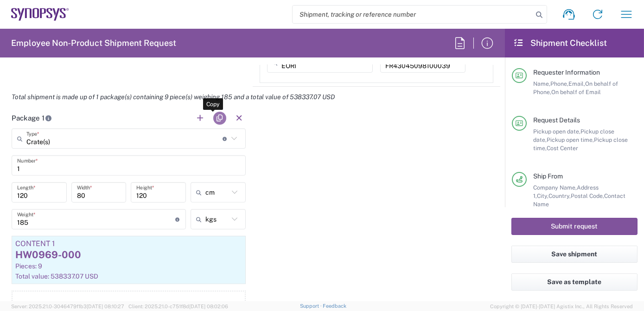  What do you see at coordinates (566, 72) in the screenshot?
I see `span: Requester Information` at bounding box center [566, 72].